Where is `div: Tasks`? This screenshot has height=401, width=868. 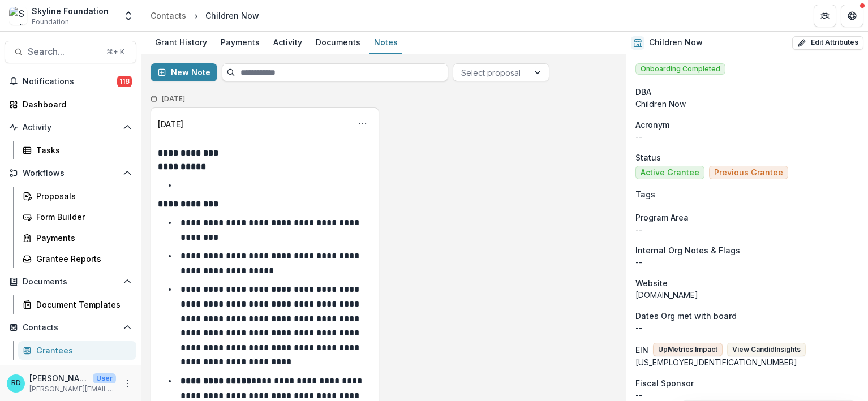
div: Tasks is located at coordinates (82, 150).